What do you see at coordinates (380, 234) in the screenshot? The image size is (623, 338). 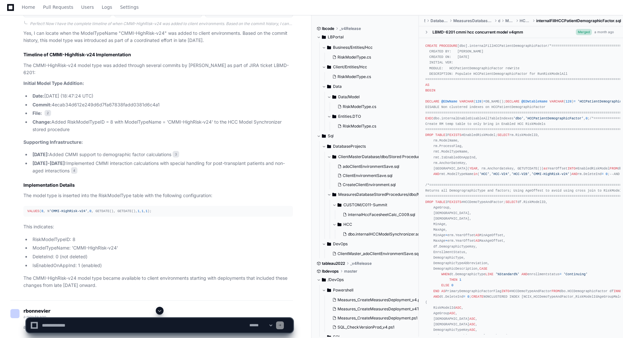 I see `button: dbo.internalHCCModelSynchronizer.sql` at bounding box center [380, 234].